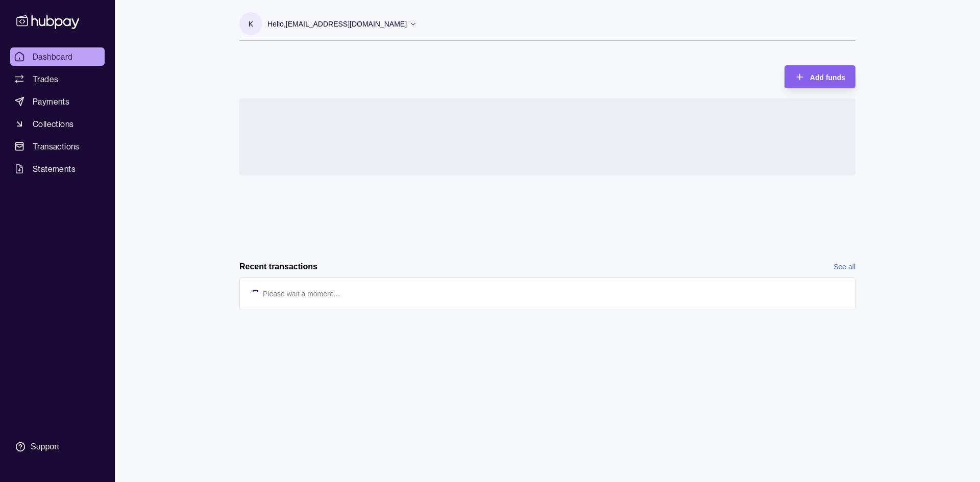  What do you see at coordinates (51, 102) in the screenshot?
I see `span: Payments` at bounding box center [51, 102].